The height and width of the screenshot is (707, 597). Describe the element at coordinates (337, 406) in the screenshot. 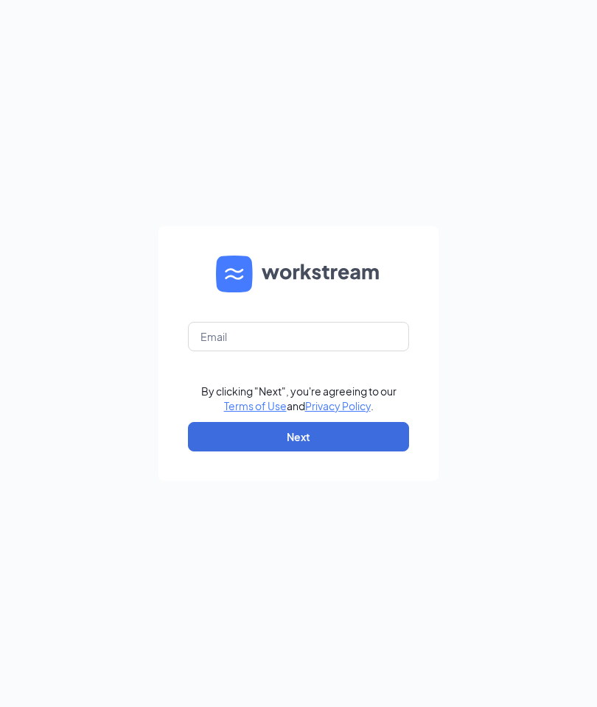

I see `a: Privacy Policy` at that location.